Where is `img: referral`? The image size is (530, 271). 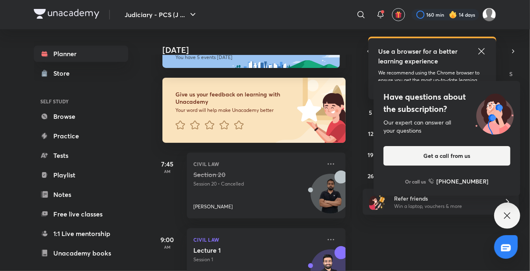
img: referral is located at coordinates (377, 202).